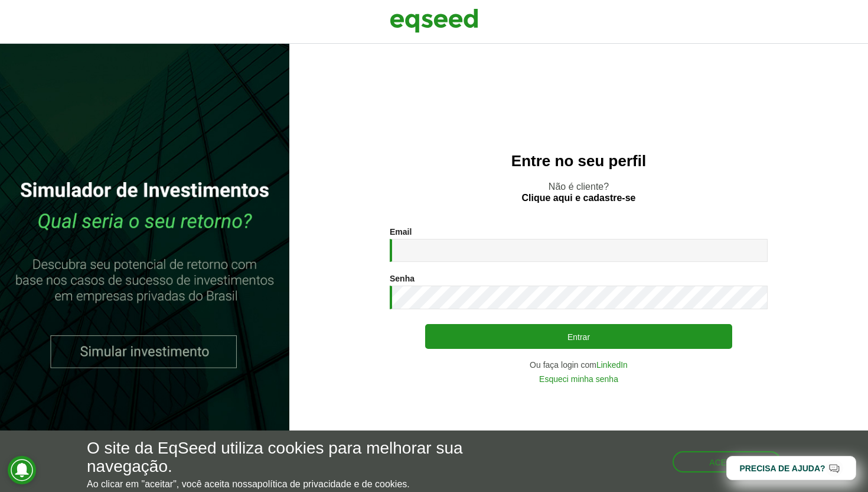 Image resolution: width=868 pixels, height=492 pixels. Describe the element at coordinates (403, 278) in the screenshot. I see `label: Senha` at that location.